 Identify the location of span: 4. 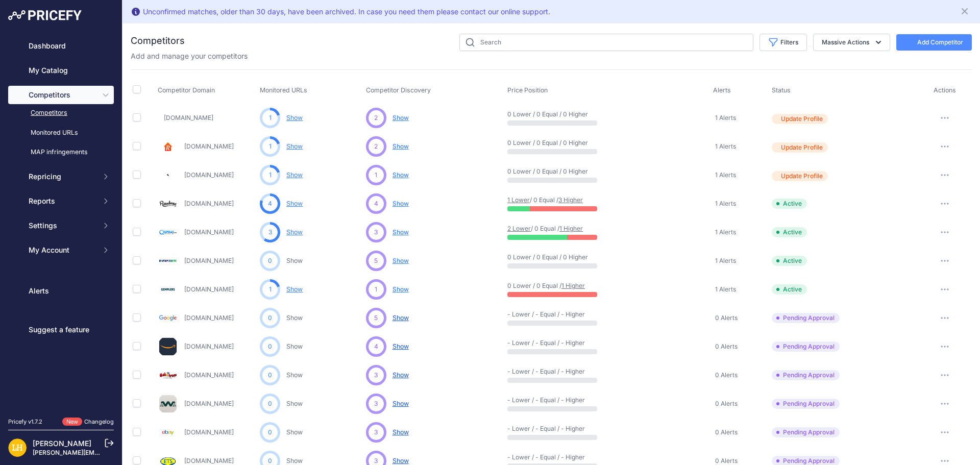
(270, 204).